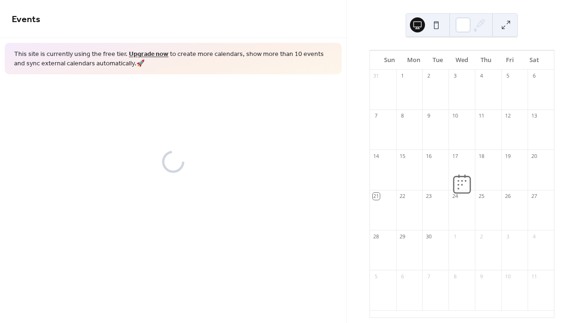 The height and width of the screenshot is (323, 577). I want to click on span: Events, so click(26, 19).